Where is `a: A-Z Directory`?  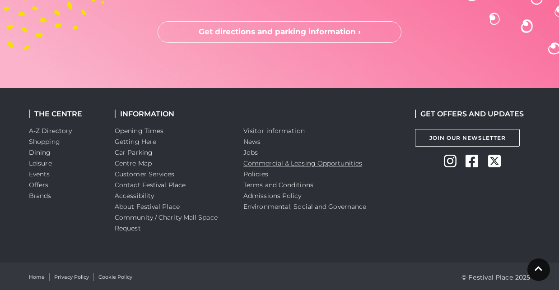
a: A-Z Directory is located at coordinates (50, 131).